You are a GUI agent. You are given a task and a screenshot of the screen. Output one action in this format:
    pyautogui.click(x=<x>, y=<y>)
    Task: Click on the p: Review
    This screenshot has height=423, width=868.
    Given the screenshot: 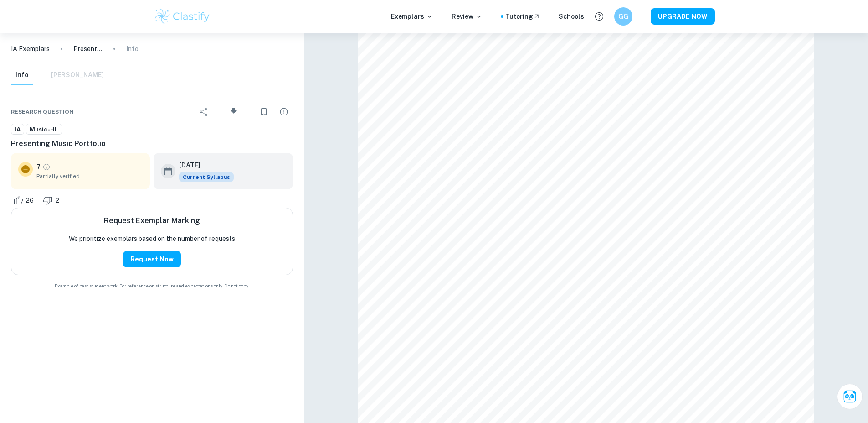 What is the action you would take?
    pyautogui.click(x=467, y=16)
    